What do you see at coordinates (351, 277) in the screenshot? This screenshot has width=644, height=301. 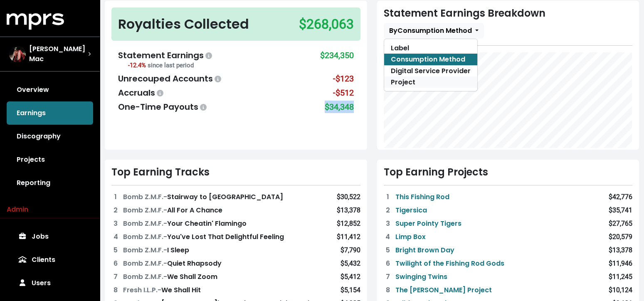 I see `div: $5,412` at bounding box center [351, 277].